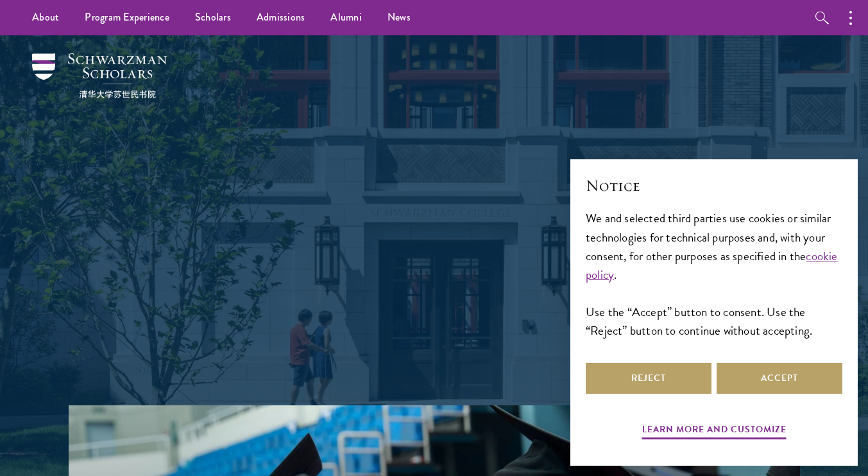 Image resolution: width=868 pixels, height=476 pixels. Describe the element at coordinates (714, 186) in the screenshot. I see `h2: Notice` at that location.